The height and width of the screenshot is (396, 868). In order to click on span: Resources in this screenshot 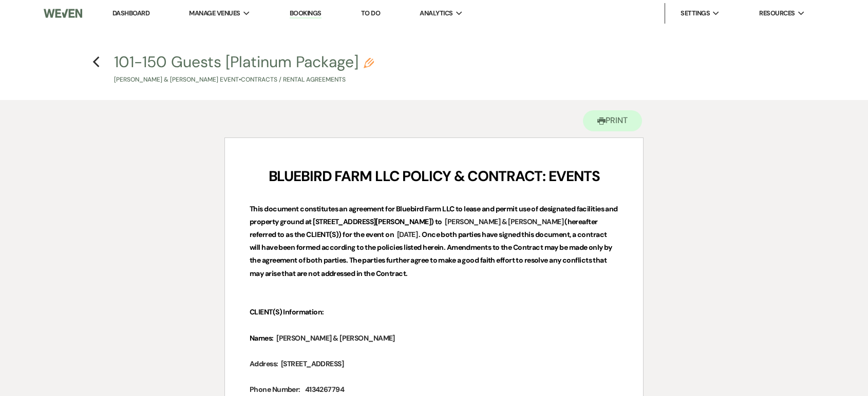, I will do `click(776, 13)`.